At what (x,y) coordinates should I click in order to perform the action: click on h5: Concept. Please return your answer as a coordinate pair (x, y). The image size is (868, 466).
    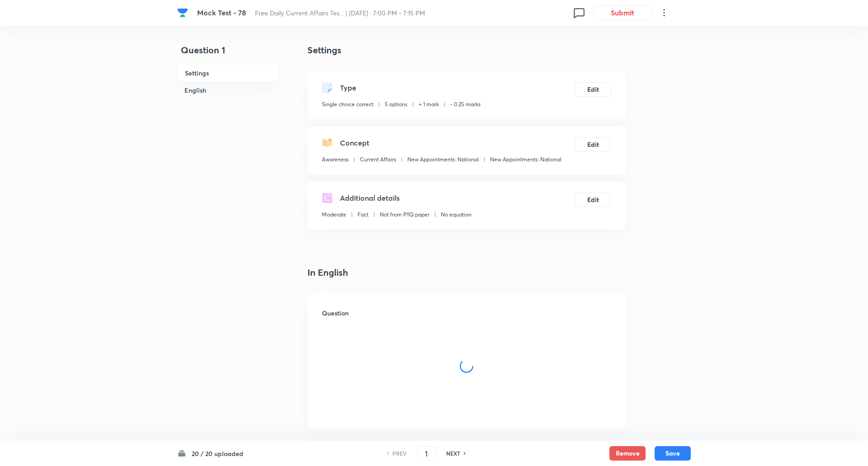
    Looking at the image, I should click on (354, 143).